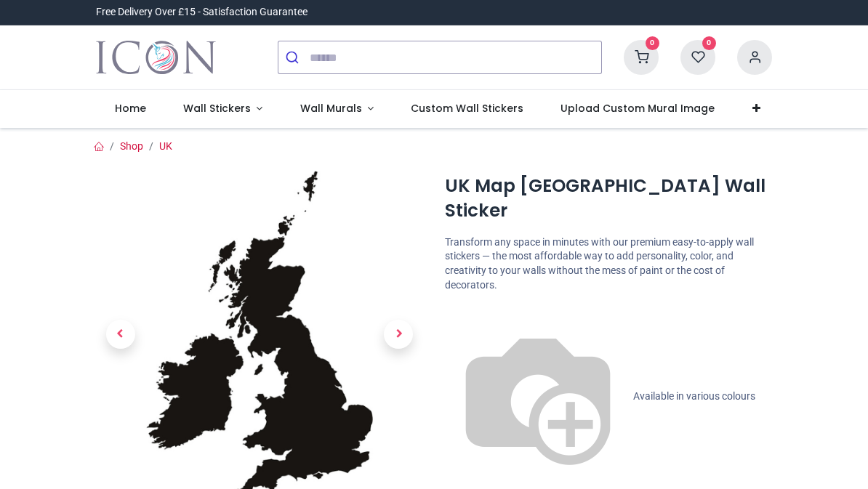  Describe the element at coordinates (156, 58) in the screenshot. I see `a: Logo of Icon Wall Stickers` at that location.